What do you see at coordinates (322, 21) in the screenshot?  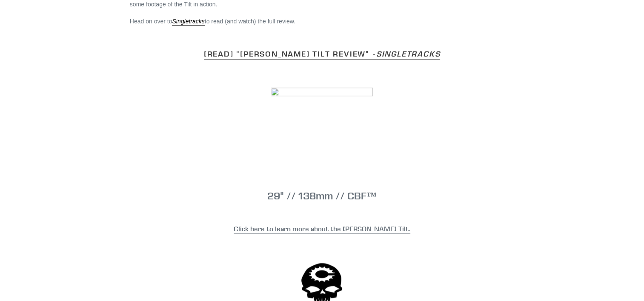 I see `p: Head on over to to read (and watch) the full review.` at bounding box center [322, 21].